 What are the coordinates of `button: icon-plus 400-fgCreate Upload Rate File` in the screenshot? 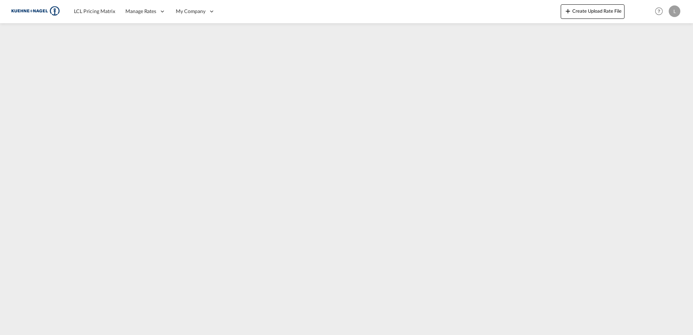 It's located at (592, 12).